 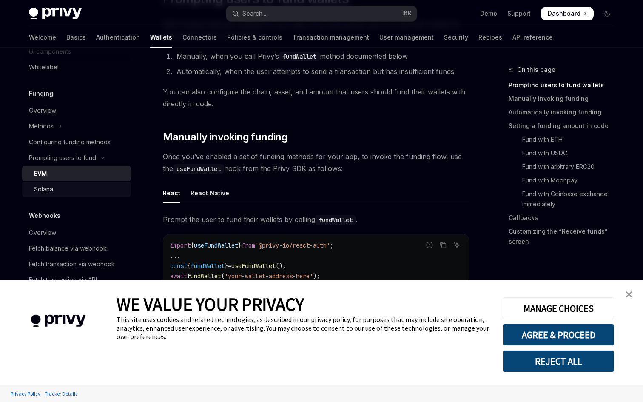 What do you see at coordinates (321, 71) in the screenshot?
I see `li: Automatically, when the user attempts to send a transaction but has insufficient funds` at bounding box center [321, 71].